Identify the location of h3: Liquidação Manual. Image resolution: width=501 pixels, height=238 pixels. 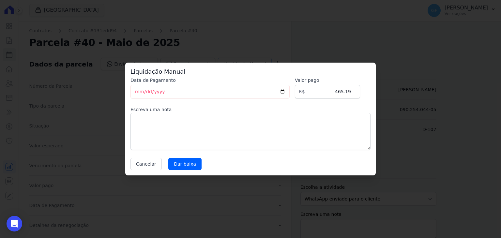
(250, 72).